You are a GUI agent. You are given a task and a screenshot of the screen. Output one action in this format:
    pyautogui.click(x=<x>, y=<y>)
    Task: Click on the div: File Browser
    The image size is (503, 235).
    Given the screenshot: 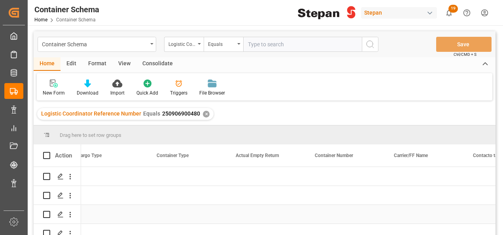 What is the action you would take?
    pyautogui.click(x=212, y=93)
    